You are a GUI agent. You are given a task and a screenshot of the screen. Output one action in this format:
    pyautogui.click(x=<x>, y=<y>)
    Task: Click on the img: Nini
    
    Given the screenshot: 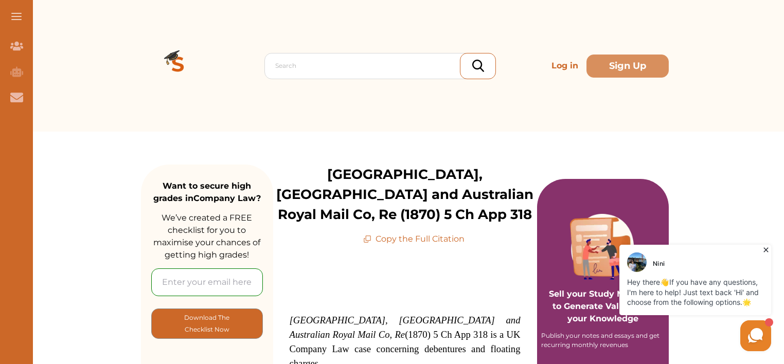 What is the action you would take?
    pyautogui.click(x=100, y=20)
    